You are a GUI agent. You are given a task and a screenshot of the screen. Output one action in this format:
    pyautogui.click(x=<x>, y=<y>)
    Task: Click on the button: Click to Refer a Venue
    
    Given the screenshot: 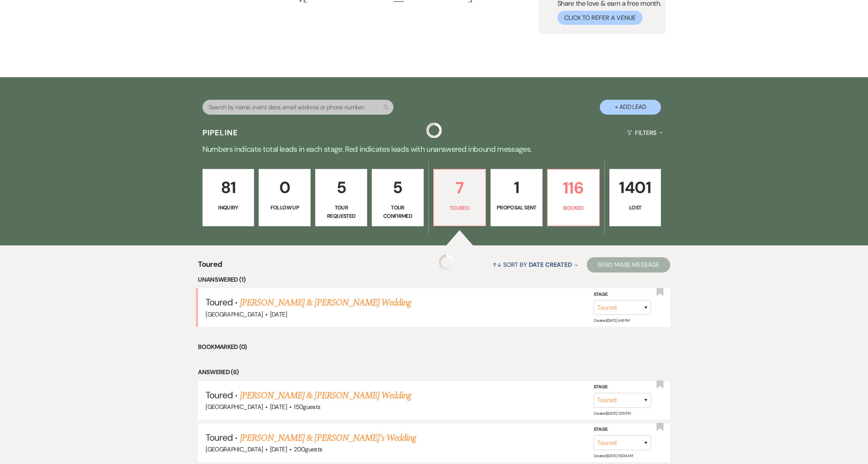 What is the action you would take?
    pyautogui.click(x=600, y=17)
    